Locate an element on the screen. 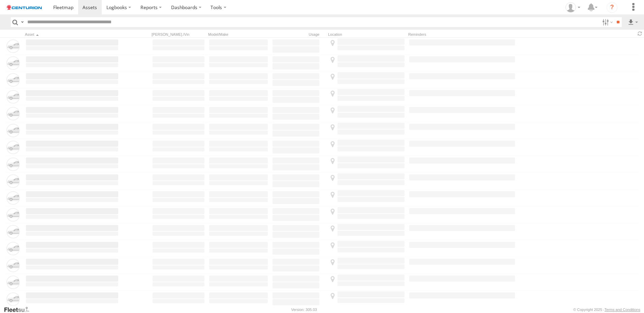 The width and height of the screenshot is (644, 313). div: © Copyright 2025 - is located at coordinates (607, 309).